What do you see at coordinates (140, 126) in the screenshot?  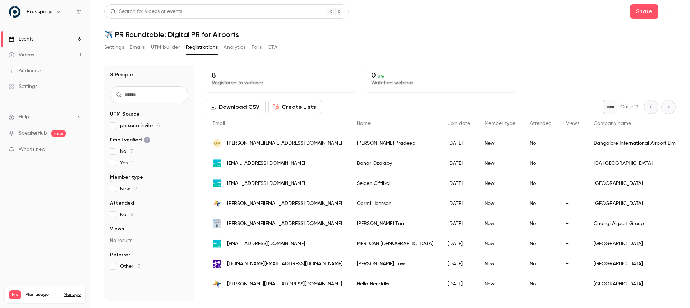 I see `span: persona invite` at bounding box center [140, 126].